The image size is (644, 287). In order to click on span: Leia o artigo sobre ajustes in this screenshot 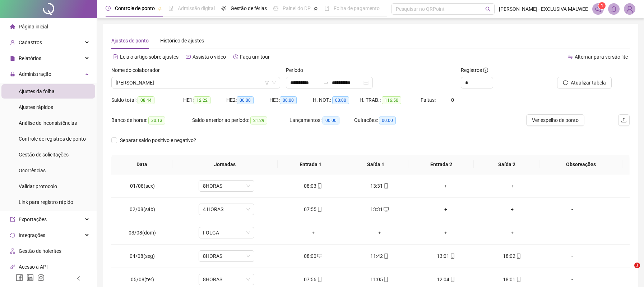, I will do `click(149, 57)`.